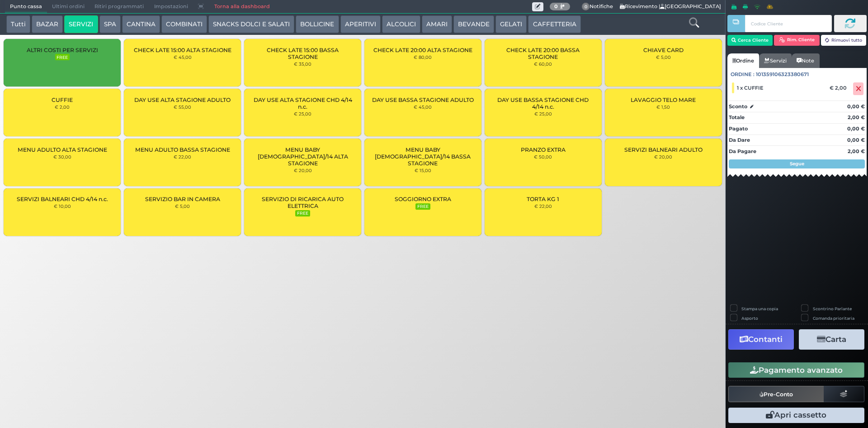 The width and height of the screenshot is (868, 428). I want to click on button: Contanti, so click(761, 339).